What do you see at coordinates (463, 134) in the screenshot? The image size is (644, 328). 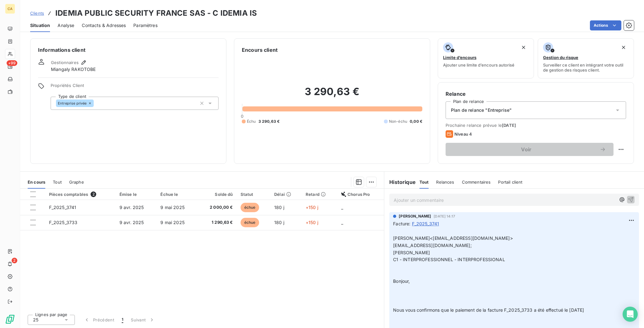 I see `span: Niveau 4` at bounding box center [463, 134].